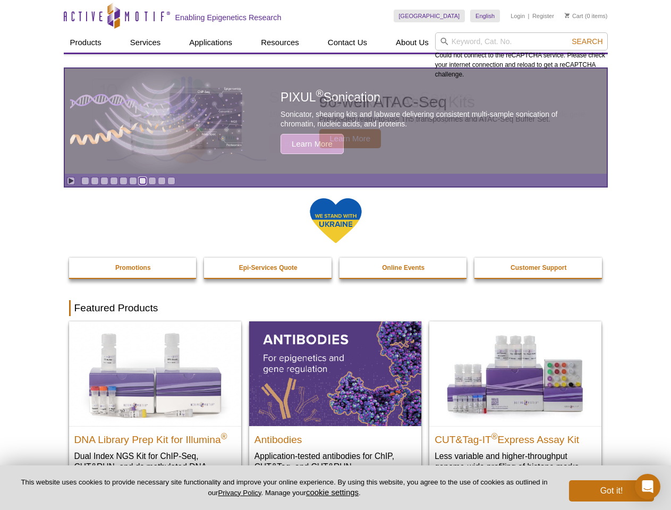  What do you see at coordinates (647, 486) in the screenshot?
I see `div: Open Intercom Messenger` at bounding box center [647, 486].